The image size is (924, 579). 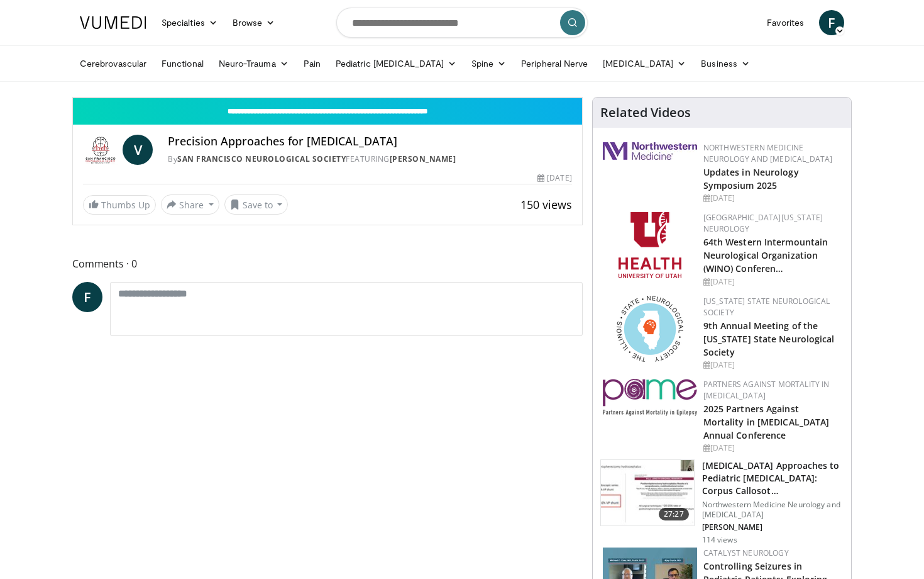 What do you see at coordinates (100, 150) in the screenshot?
I see `img: San Francisco Neurological Society` at bounding box center [100, 150].